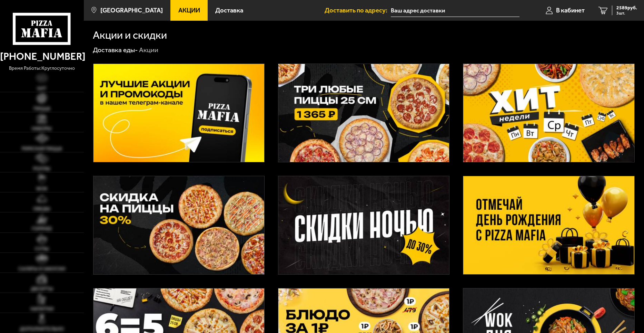 The width and height of the screenshot is (644, 333). What do you see at coordinates (42, 329) in the screenshot?
I see `span: Дополнительно` at bounding box center [42, 329].